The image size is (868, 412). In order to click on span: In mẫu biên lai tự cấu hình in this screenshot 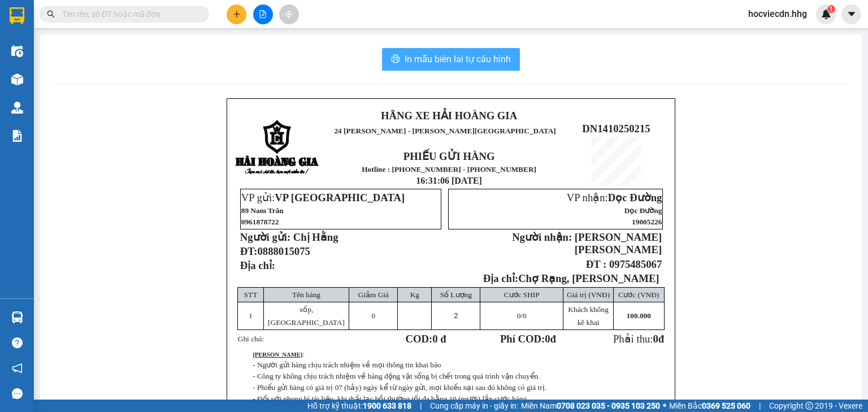, I will do `click(458, 59)`.